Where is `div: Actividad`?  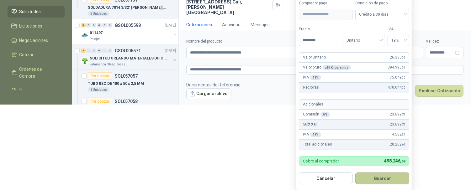
div: Actividad is located at coordinates (231, 25).